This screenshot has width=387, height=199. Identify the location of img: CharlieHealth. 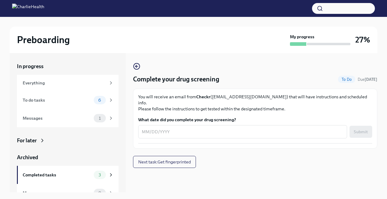
(28, 8).